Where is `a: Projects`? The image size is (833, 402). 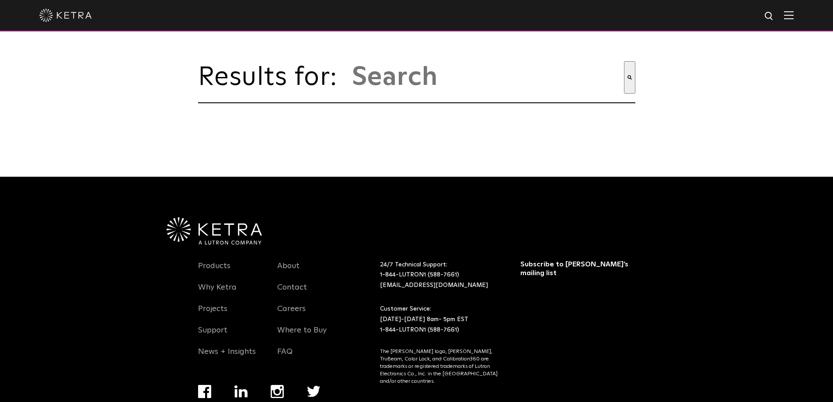
a: Projects is located at coordinates (212, 314).